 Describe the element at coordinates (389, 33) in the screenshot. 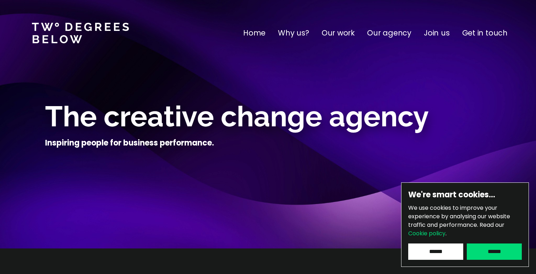

I see `p: Our agency` at that location.